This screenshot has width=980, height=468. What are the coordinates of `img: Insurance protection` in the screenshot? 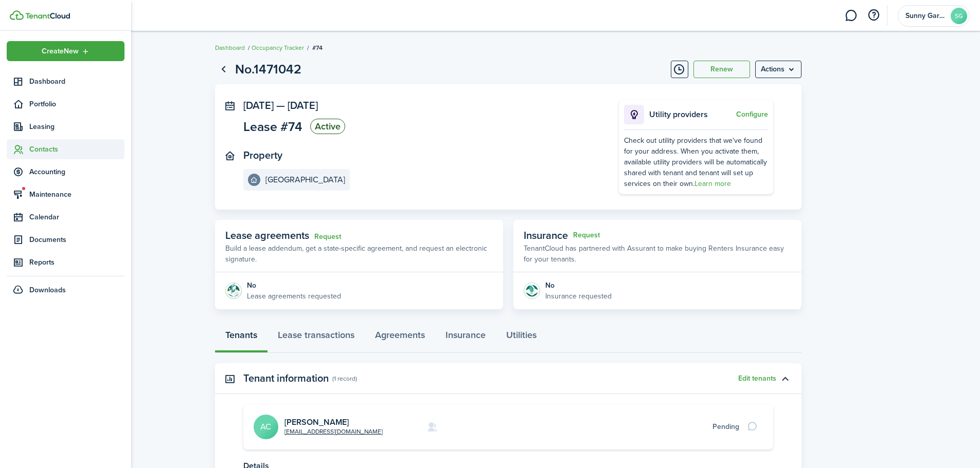 It's located at (532, 291).